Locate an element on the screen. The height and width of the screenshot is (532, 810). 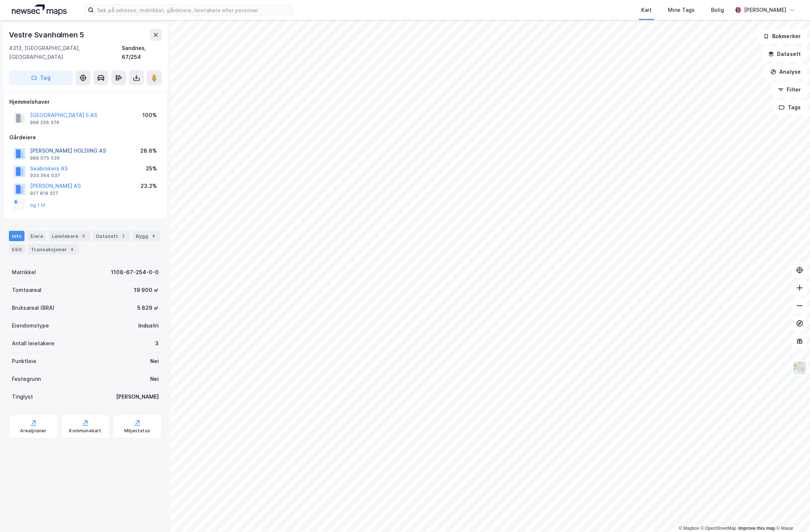
div: 1108-67-254-0-0 is located at coordinates (135, 273).